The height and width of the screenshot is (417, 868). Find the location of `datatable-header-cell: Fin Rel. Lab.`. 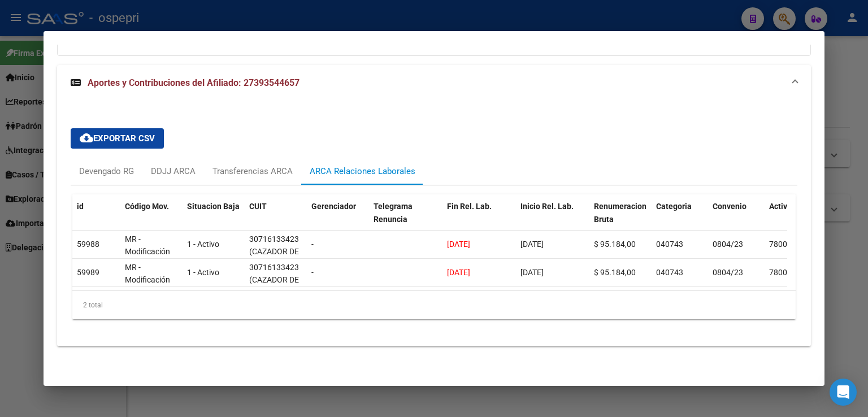

datatable-header-cell: Fin Rel. Lab. is located at coordinates (479, 219).